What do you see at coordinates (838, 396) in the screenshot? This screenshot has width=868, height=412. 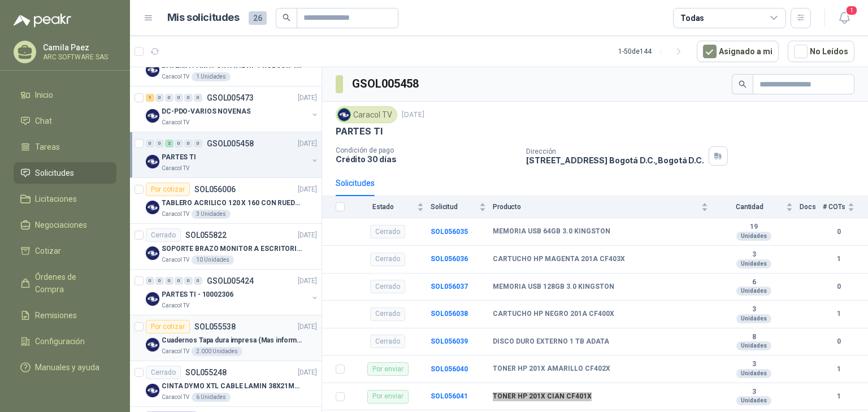 I see `b: 1` at bounding box center [838, 396].